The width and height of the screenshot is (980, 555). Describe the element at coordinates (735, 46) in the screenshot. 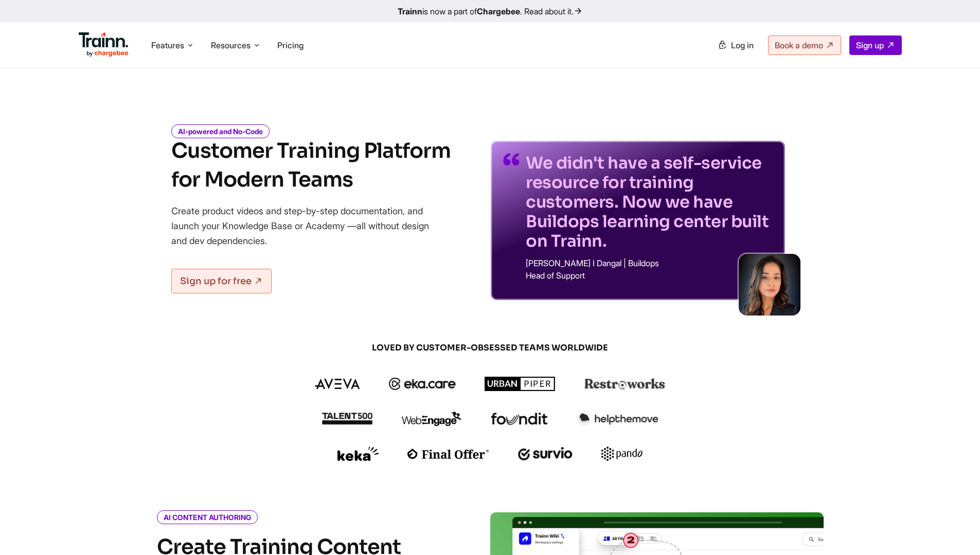

I see `a: Log in` at that location.